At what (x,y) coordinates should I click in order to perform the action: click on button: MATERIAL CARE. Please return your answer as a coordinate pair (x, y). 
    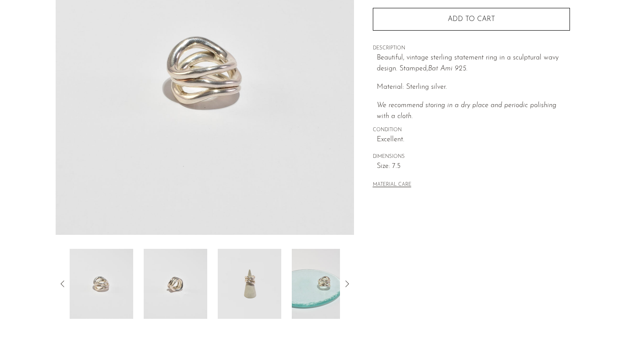
    Looking at the image, I should click on (392, 185).